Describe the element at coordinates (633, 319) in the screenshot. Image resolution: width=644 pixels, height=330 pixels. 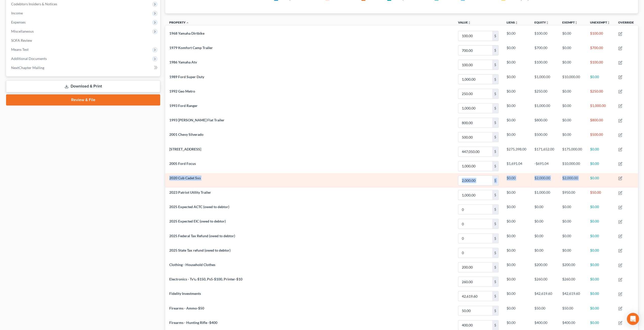
I see `div: Open Intercom Messenger` at that location.